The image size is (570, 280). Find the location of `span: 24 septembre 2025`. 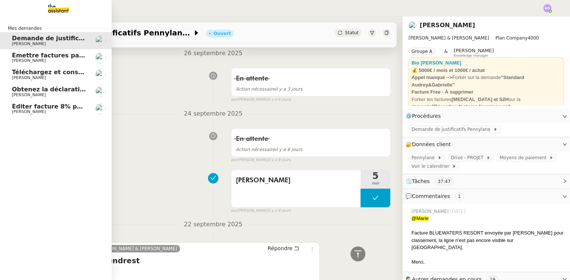

span: 24 septembre 2025 is located at coordinates (213, 114).